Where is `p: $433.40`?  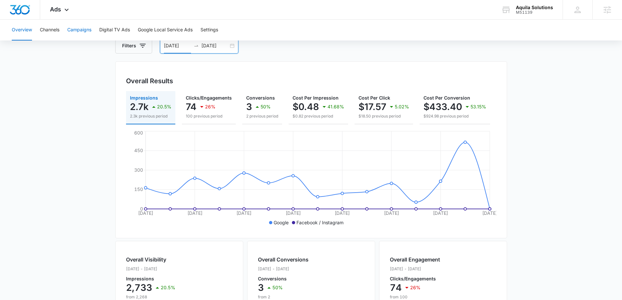
p: $433.40 is located at coordinates (443, 107).